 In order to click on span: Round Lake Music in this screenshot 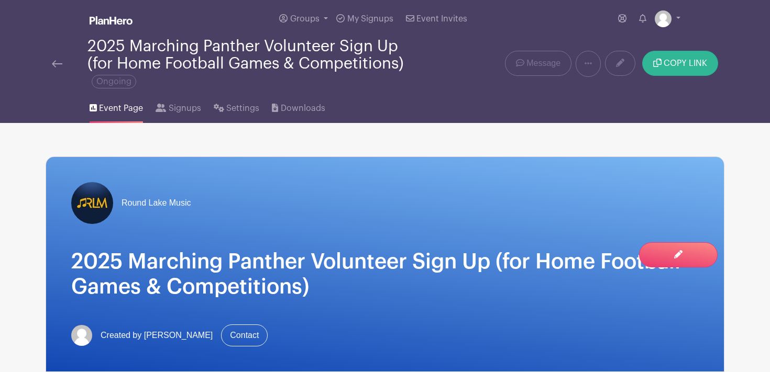, I will do `click(156, 203)`.